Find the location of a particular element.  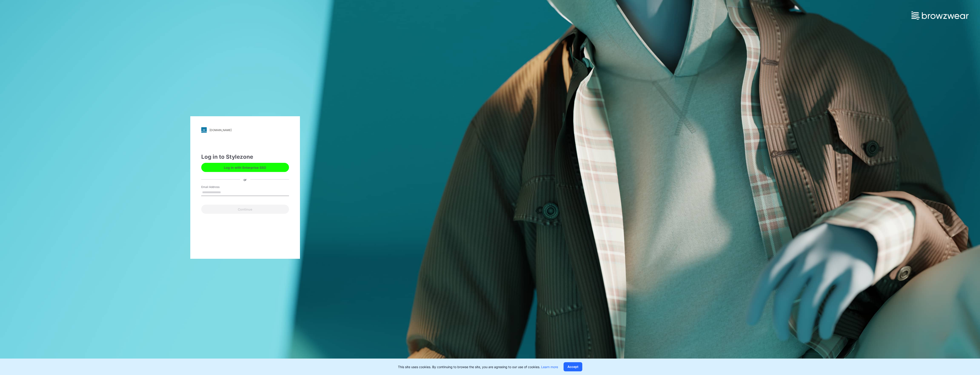

div: Log in to Stylezone is located at coordinates (245, 157).